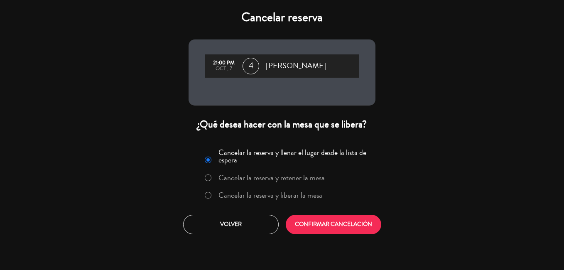  I want to click on div: 21:00 PM, so click(224, 63).